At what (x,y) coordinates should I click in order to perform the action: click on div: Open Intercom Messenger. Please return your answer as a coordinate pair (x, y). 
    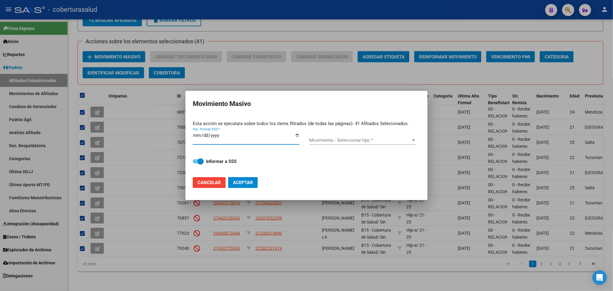
    Looking at the image, I should click on (599, 277).